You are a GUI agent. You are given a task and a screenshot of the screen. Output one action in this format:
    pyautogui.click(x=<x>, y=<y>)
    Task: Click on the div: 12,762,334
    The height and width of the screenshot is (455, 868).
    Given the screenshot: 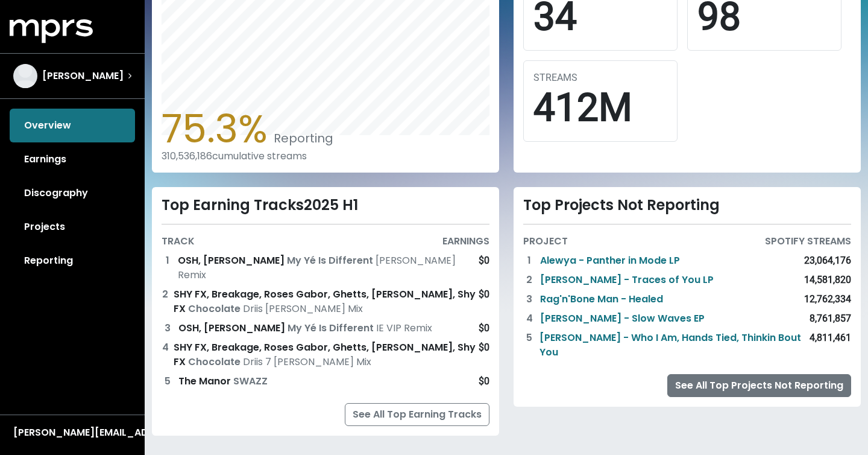 What is the action you would take?
    pyautogui.click(x=828, y=299)
    